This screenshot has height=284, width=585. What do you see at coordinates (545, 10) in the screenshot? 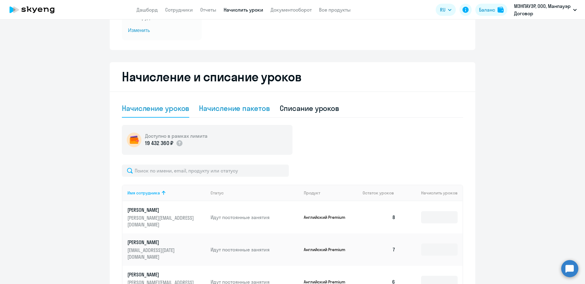
I see `button: МЭНПАУЭР, ООО, Манпауэр Договор` at bounding box center [545, 10].